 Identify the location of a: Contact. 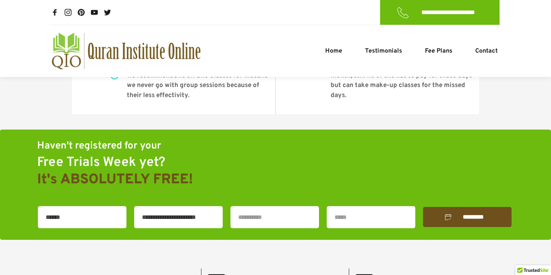
(487, 51).